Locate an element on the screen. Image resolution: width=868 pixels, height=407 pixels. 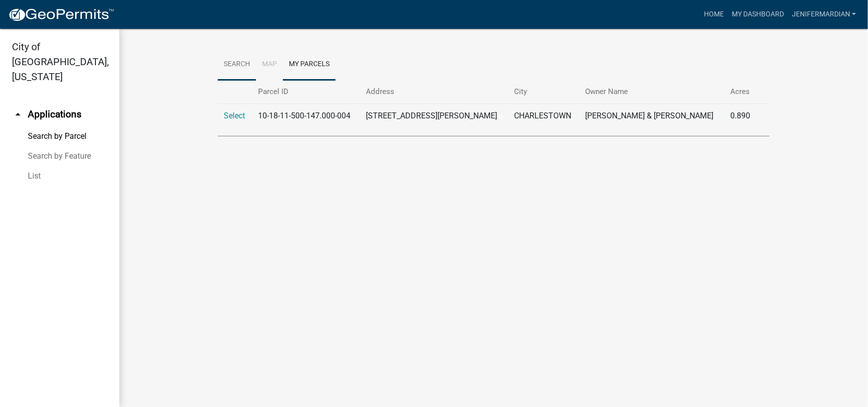
th: Owner Name is located at coordinates (652, 91).